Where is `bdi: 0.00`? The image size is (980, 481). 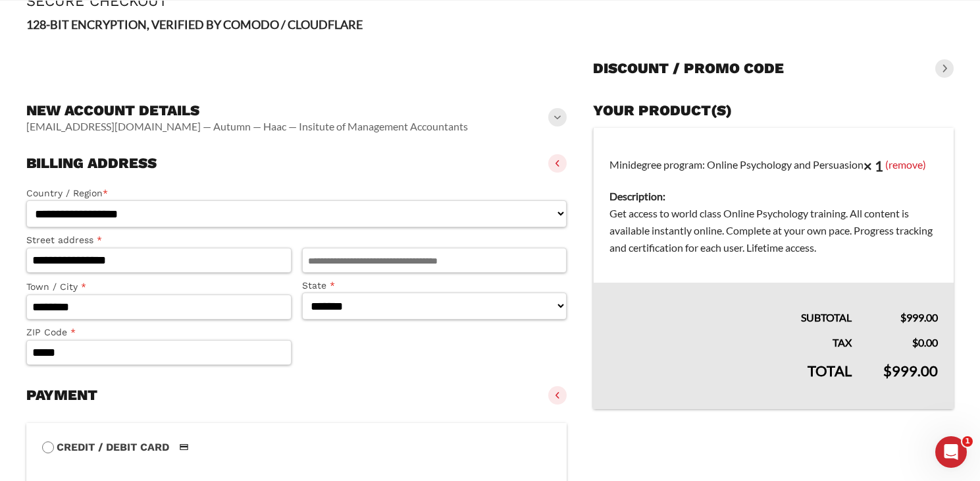
bdi: 0.00 is located at coordinates (925, 342).